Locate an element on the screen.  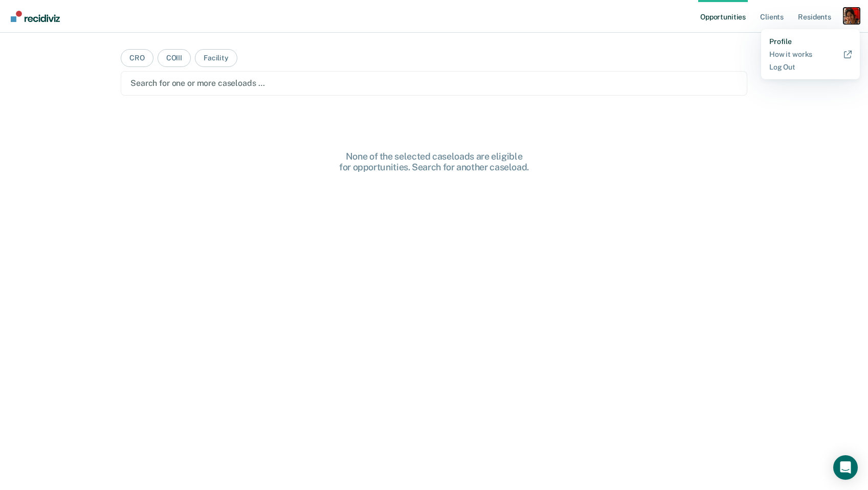
div: None of the selected caseloads are eligible for opportunities. Search for another caseload. is located at coordinates (434, 162).